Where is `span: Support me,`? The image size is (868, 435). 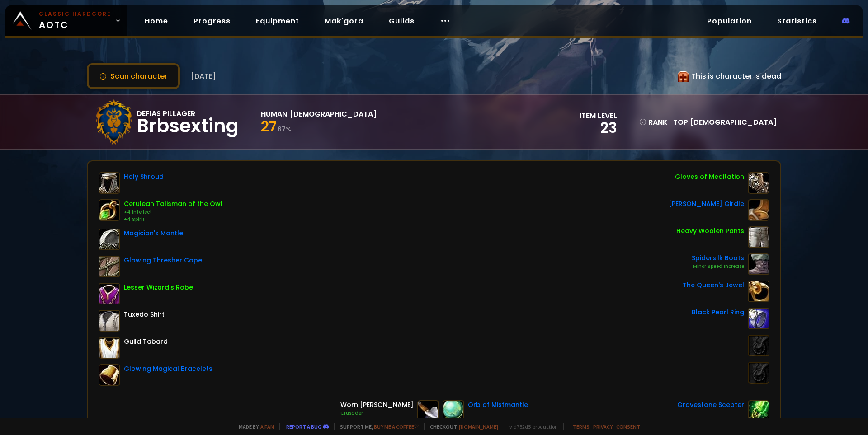
span: Support me, is located at coordinates (376, 427).